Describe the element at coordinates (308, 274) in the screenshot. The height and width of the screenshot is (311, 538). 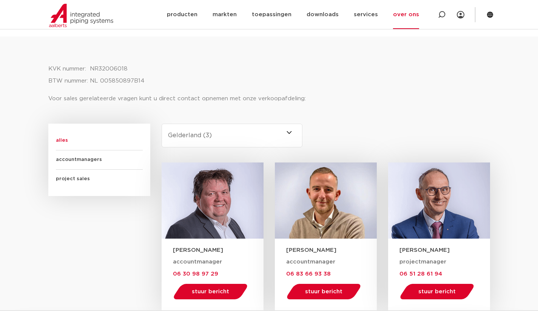
I see `a: 06 83 66 93 38` at that location.